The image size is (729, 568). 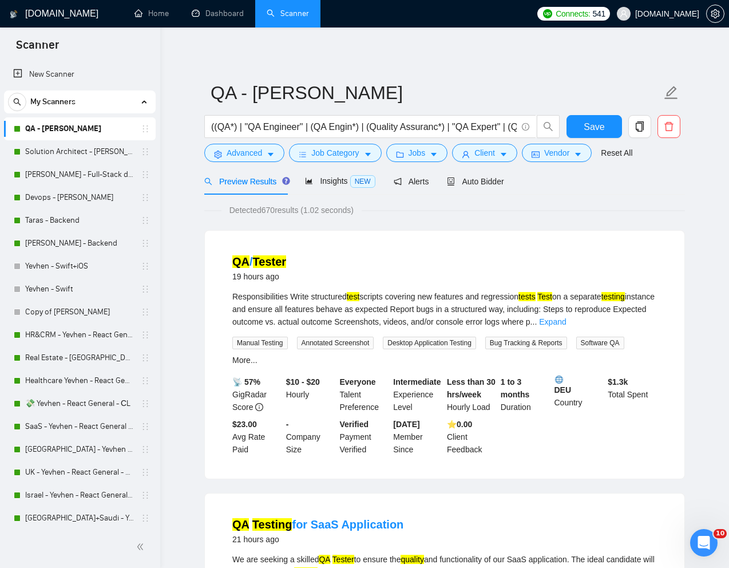 I want to click on span: search, so click(x=548, y=126).